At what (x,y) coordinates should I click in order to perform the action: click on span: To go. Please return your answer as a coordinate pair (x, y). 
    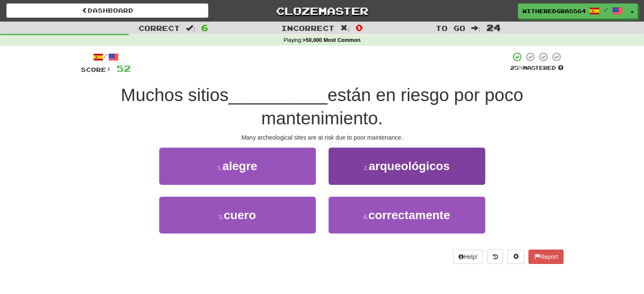
    Looking at the image, I should click on (451, 28).